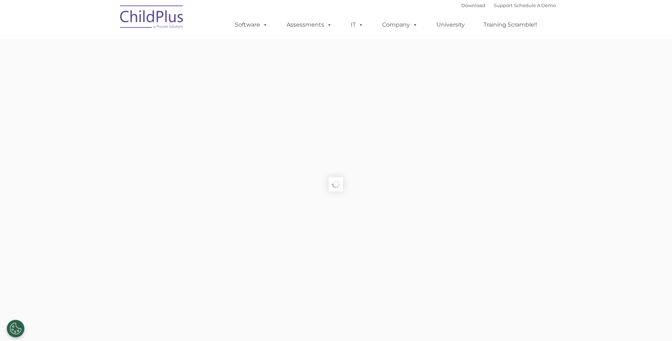 The width and height of the screenshot is (672, 341). I want to click on a: Support, so click(503, 5).